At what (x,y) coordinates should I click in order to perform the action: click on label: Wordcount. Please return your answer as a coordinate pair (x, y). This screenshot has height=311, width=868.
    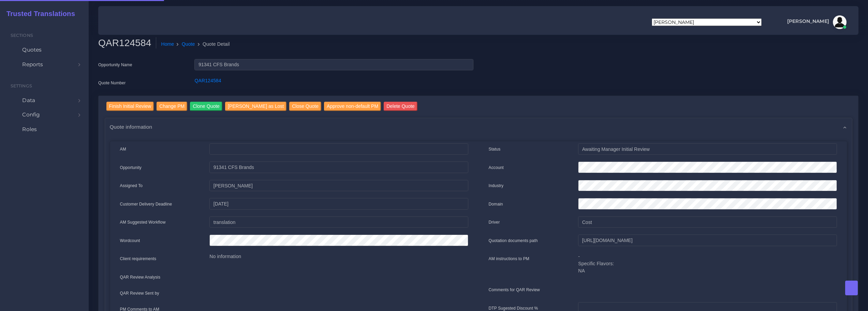
    Looking at the image, I should click on (130, 240).